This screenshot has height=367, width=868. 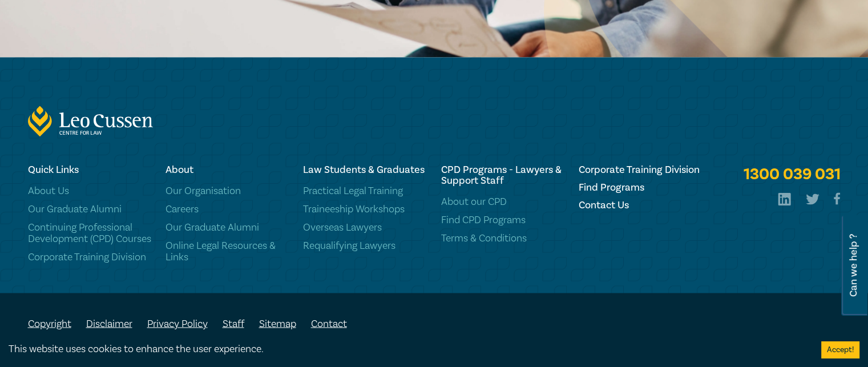 I want to click on span: Can we help ?, so click(x=853, y=265).